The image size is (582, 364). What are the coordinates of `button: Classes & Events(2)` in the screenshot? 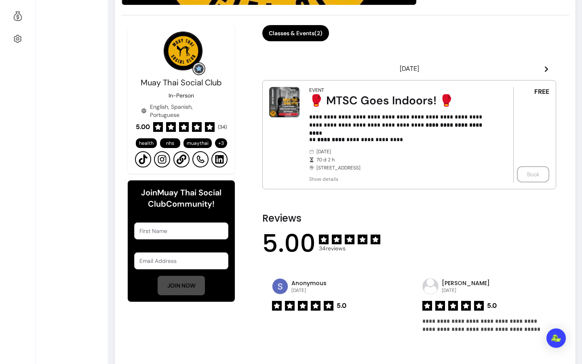 It's located at (295, 33).